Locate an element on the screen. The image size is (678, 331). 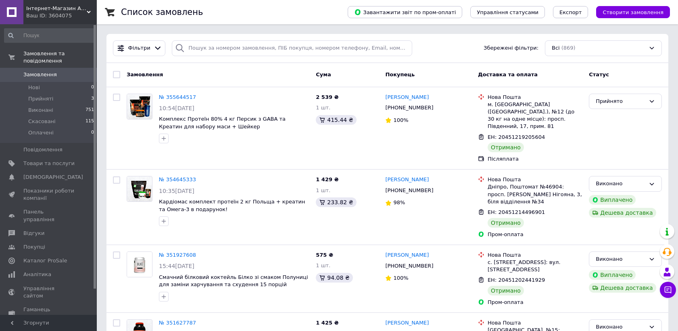
span: Каталог ProSale is located at coordinates (45, 260).